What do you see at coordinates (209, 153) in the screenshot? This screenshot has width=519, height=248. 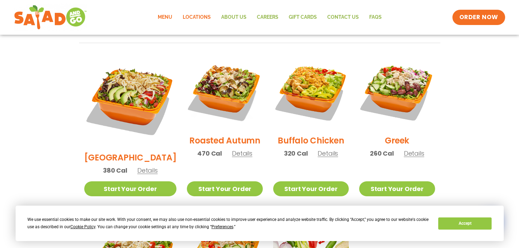 I see `span: 470 Cal` at bounding box center [209, 153].